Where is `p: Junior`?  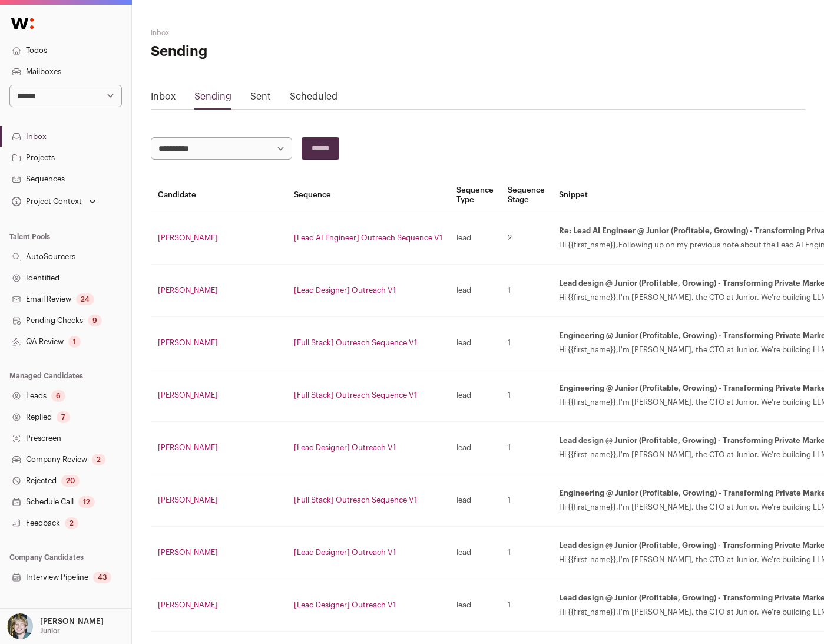 p: Junior is located at coordinates (50, 631).